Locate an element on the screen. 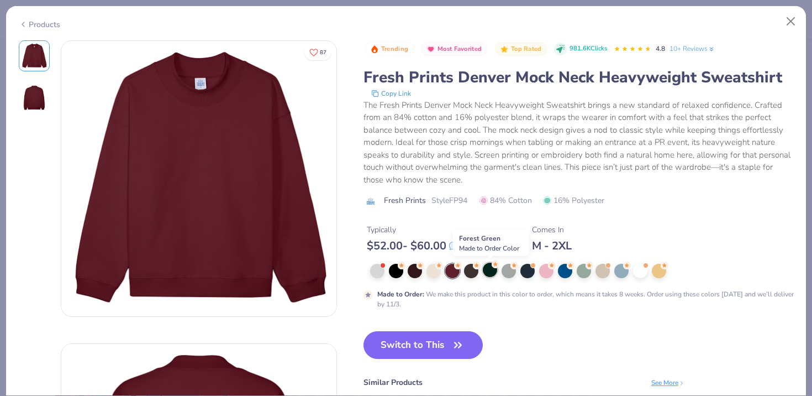 Image resolution: width=812 pixels, height=396 pixels. button: Switch to This is located at coordinates (423, 345).